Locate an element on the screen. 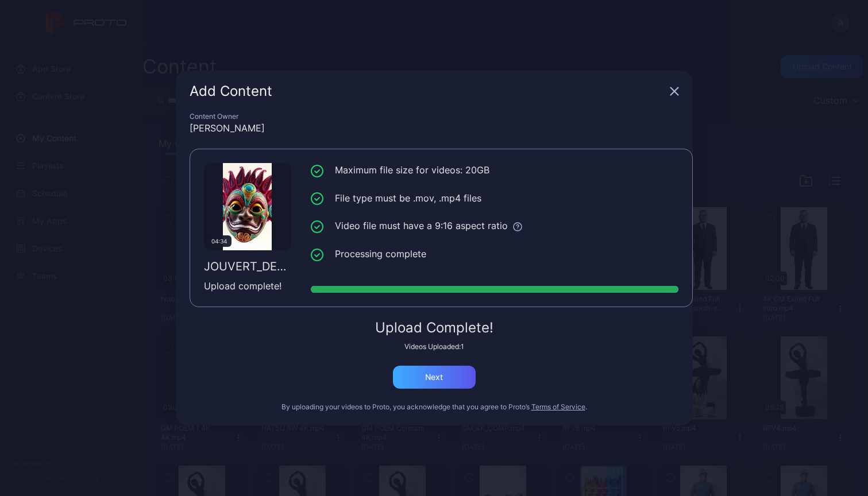  button: Terms of Service is located at coordinates (558, 407).